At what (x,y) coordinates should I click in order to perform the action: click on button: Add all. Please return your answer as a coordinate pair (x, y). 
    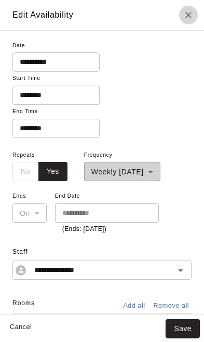
    Looking at the image, I should click on (134, 306).